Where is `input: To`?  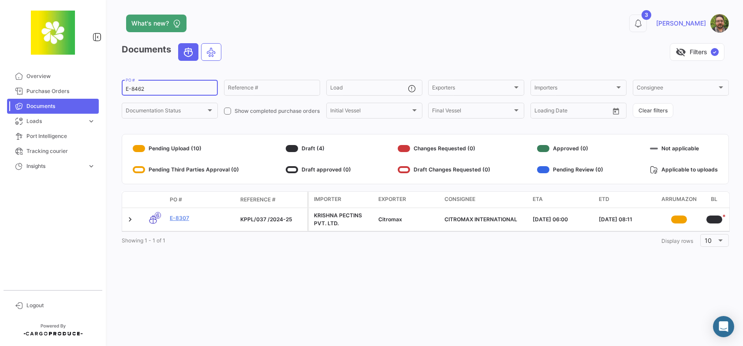
input: To is located at coordinates (571, 112).